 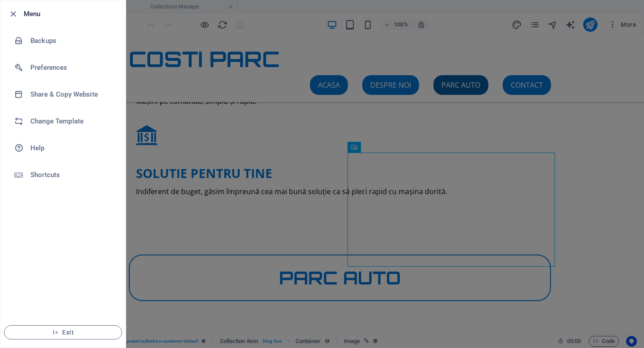 I want to click on h6: Help, so click(x=72, y=148).